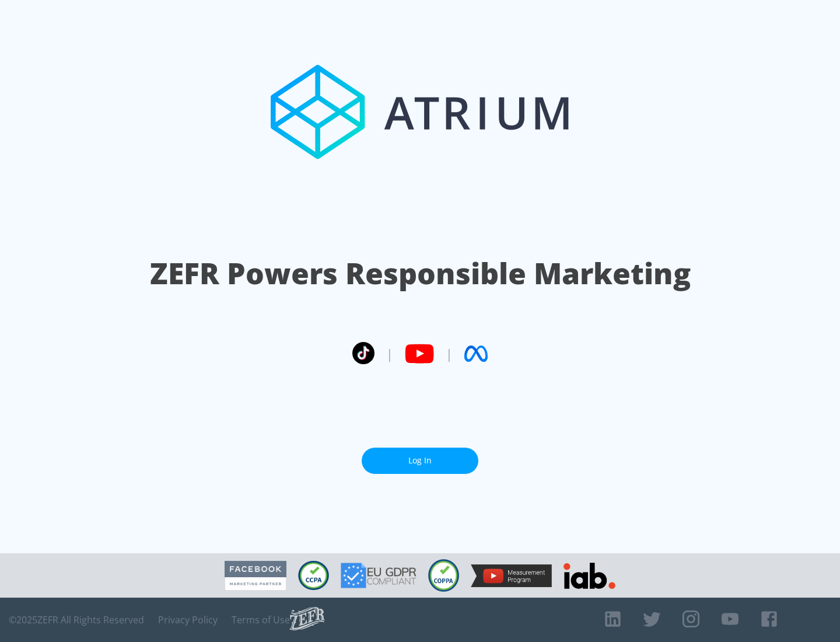  What do you see at coordinates (76, 619) in the screenshot?
I see `span: © 2025 ZEFR All Rights Reserved` at bounding box center [76, 619].